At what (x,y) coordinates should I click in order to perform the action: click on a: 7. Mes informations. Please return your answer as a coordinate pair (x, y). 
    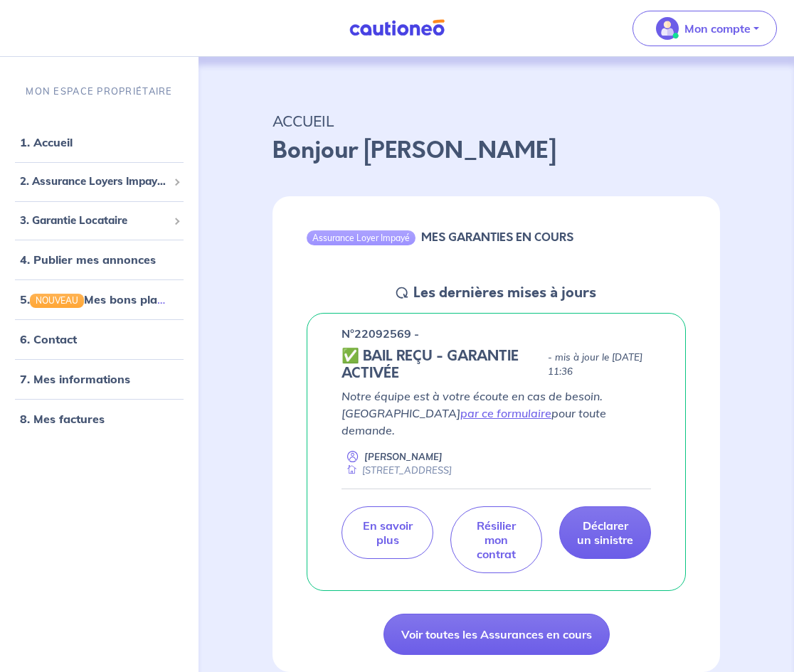
    Looking at the image, I should click on (75, 379).